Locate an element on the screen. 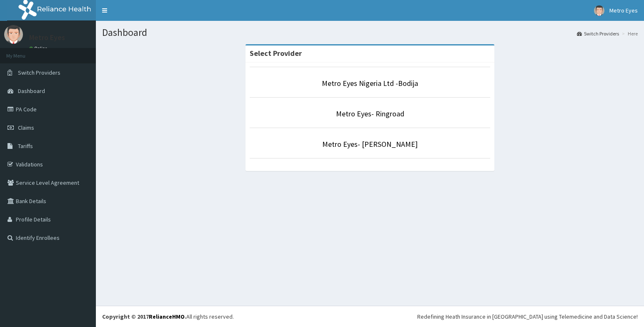 The image size is (644, 327). span: Tariffs is located at coordinates (26, 146).